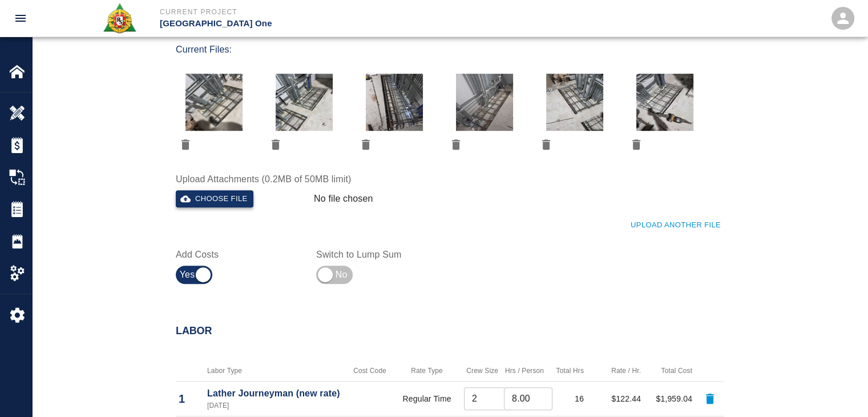 This screenshot has height=417, width=868. I want to click on th: Total Hrs, so click(567, 371).